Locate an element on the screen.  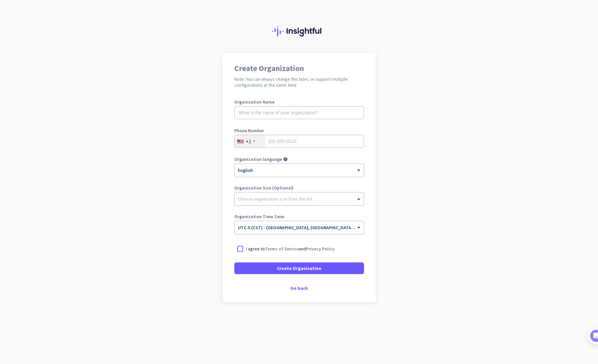
div: +1 is located at coordinates (248, 141).